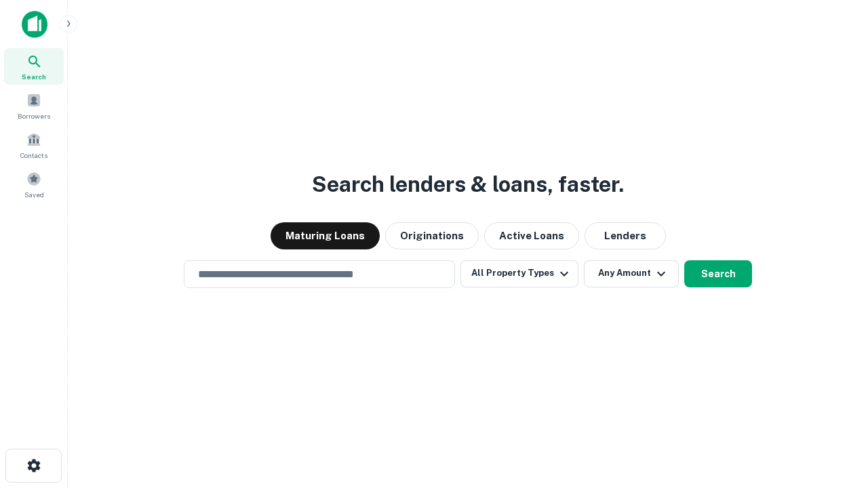  Describe the element at coordinates (834, 412) in the screenshot. I see `div: Chat Widget` at that location.